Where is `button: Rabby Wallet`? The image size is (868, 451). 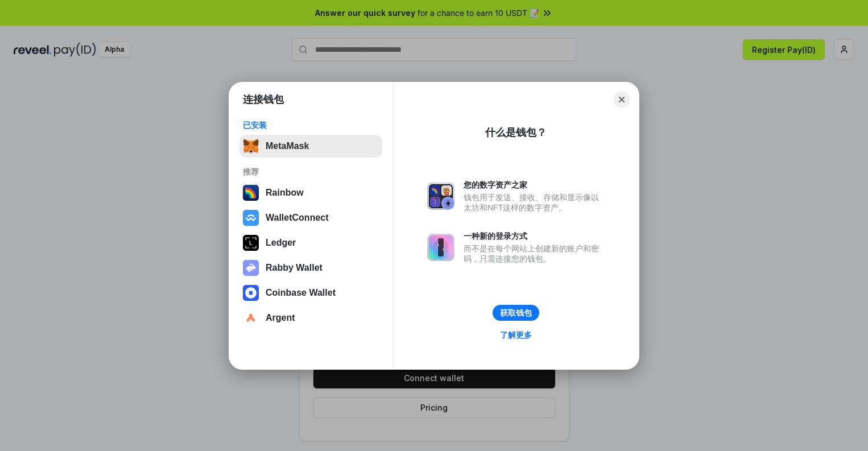
button: Rabby Wallet is located at coordinates (310, 268).